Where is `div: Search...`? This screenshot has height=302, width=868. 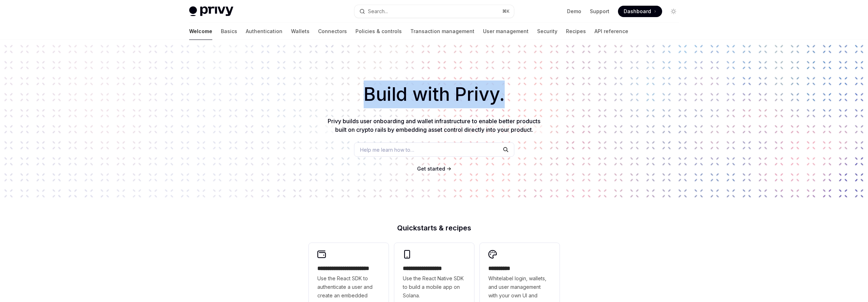
div: Search... is located at coordinates (378, 11).